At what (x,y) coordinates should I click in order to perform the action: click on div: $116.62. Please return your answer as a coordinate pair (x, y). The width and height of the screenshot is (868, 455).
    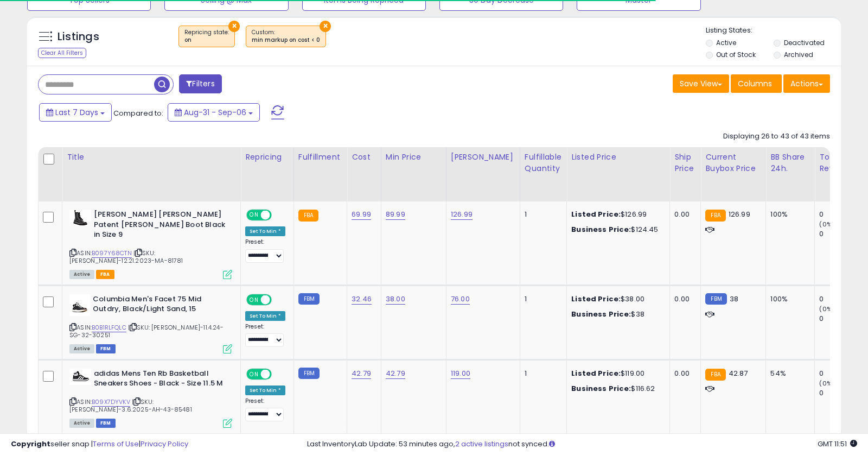
    Looking at the image, I should click on (616, 388).